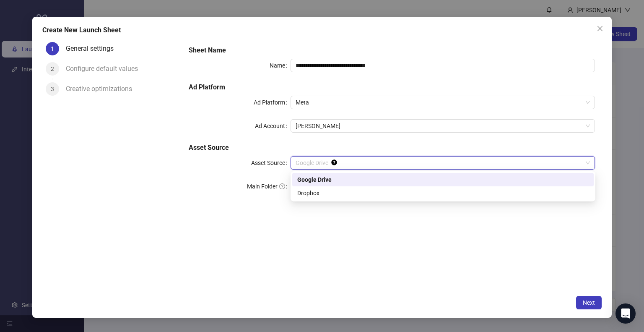 Image resolution: width=644 pixels, height=332 pixels. What do you see at coordinates (272, 102) in the screenshot?
I see `label: Ad Platform` at bounding box center [272, 102].